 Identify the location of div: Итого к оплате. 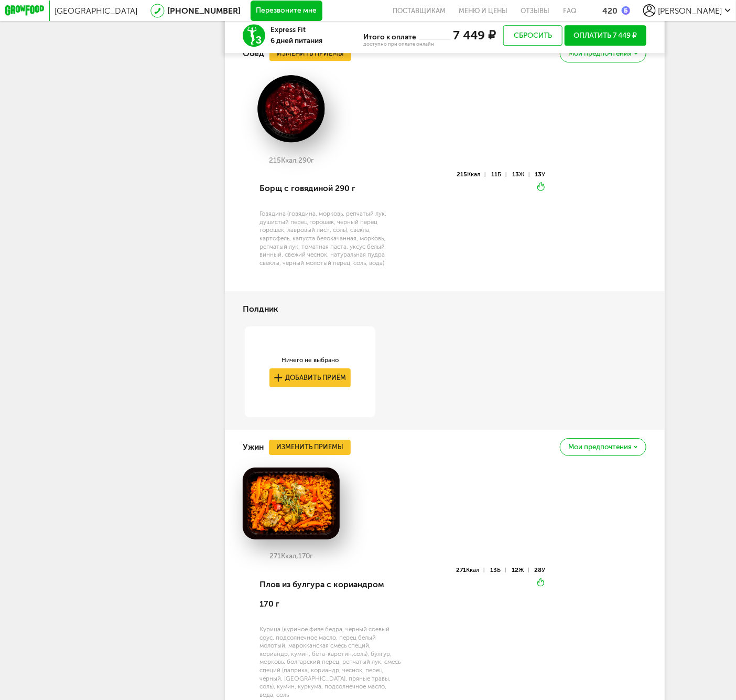
(391, 37).